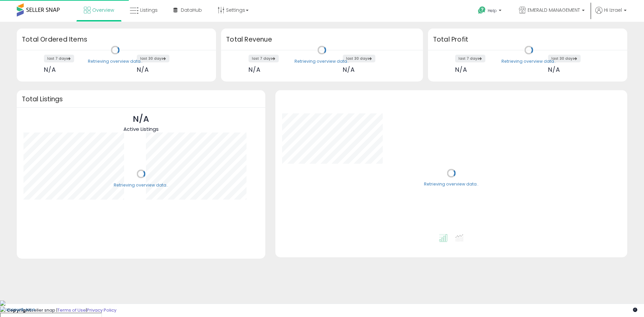  What do you see at coordinates (149, 10) in the screenshot?
I see `span: Listings` at bounding box center [149, 10].